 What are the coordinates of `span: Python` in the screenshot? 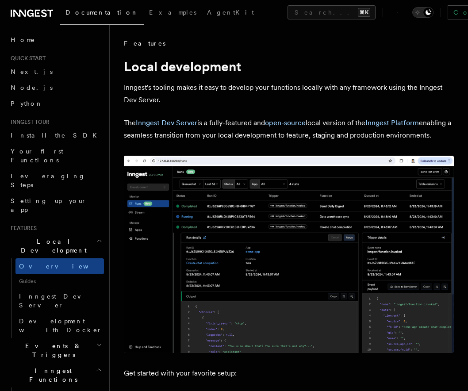 It's located at (27, 104).